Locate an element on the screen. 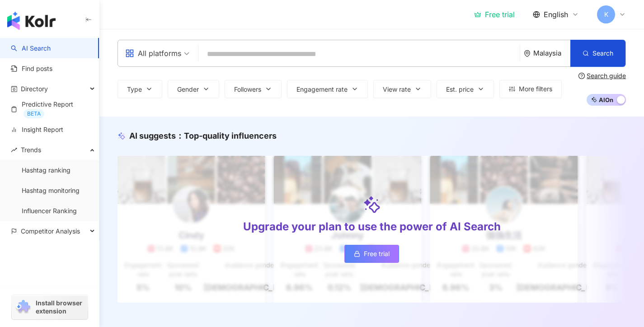  span: More filters is located at coordinates (535, 89).